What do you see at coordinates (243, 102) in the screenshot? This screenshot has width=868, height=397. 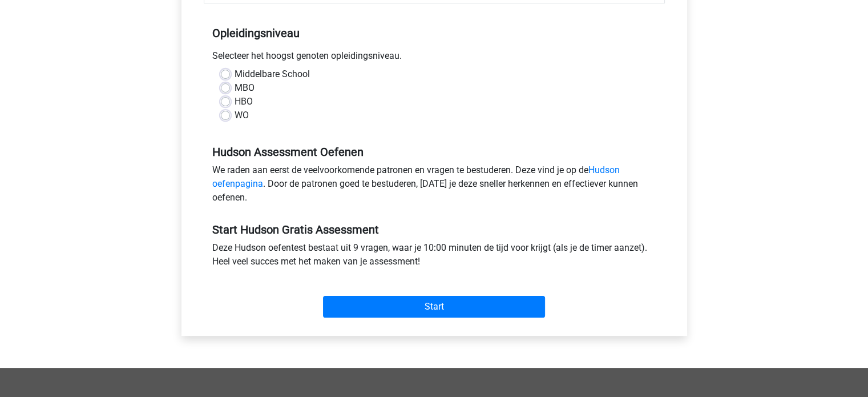 I see `label: HBO` at bounding box center [243, 102].